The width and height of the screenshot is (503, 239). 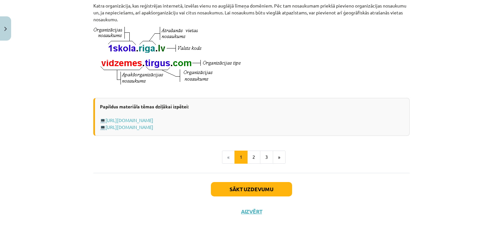 I want to click on nav: Page navigation example, so click(x=252, y=157).